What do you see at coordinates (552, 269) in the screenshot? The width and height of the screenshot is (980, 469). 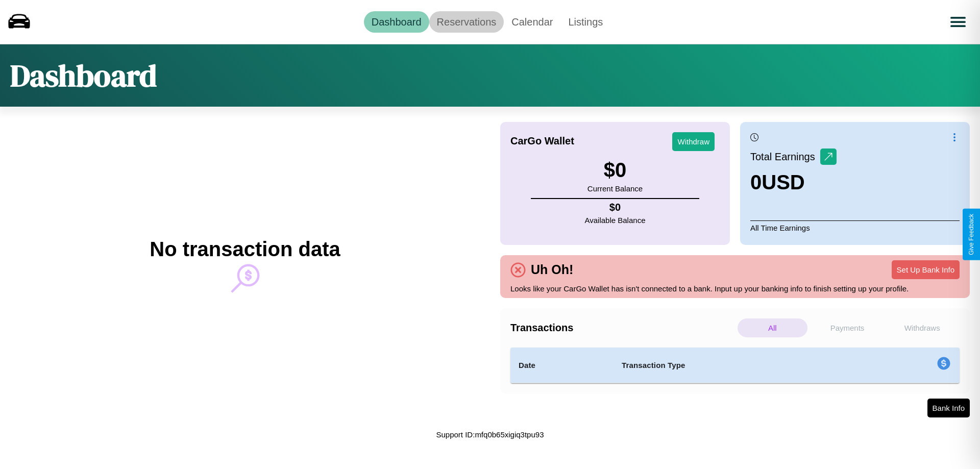 I see `h4: Uh Oh!` at bounding box center [552, 269].